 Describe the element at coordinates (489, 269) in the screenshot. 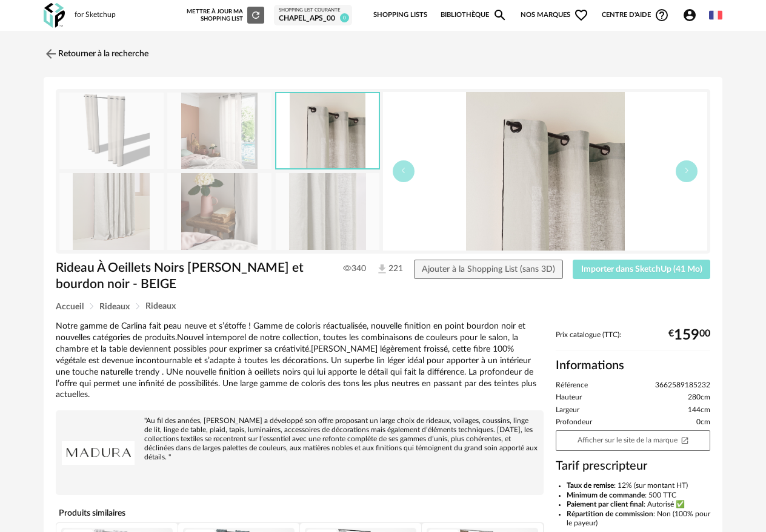

I see `button: Ajouter à la Shopping List (sans 3D)` at that location.